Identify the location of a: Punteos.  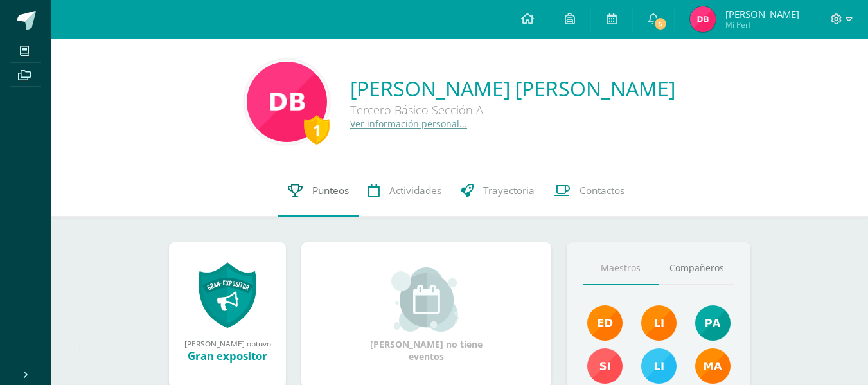
(318, 191).